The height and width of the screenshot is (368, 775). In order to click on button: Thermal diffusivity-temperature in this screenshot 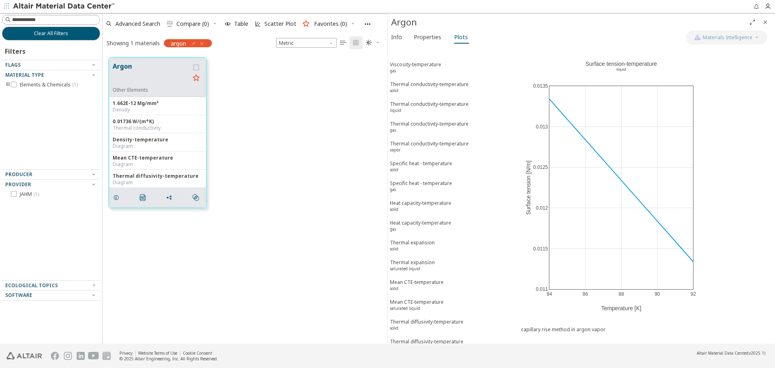, I will do `click(453, 345)`.